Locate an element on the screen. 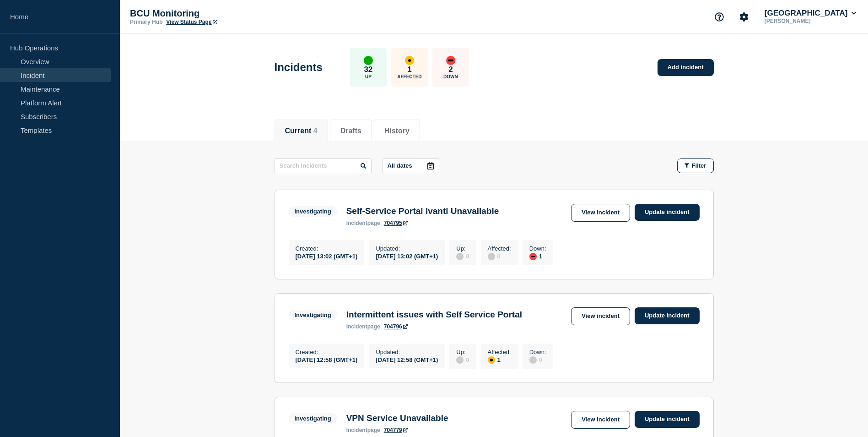 Image resolution: width=868 pixels, height=437 pixels. a: 704795 is located at coordinates (396, 223).